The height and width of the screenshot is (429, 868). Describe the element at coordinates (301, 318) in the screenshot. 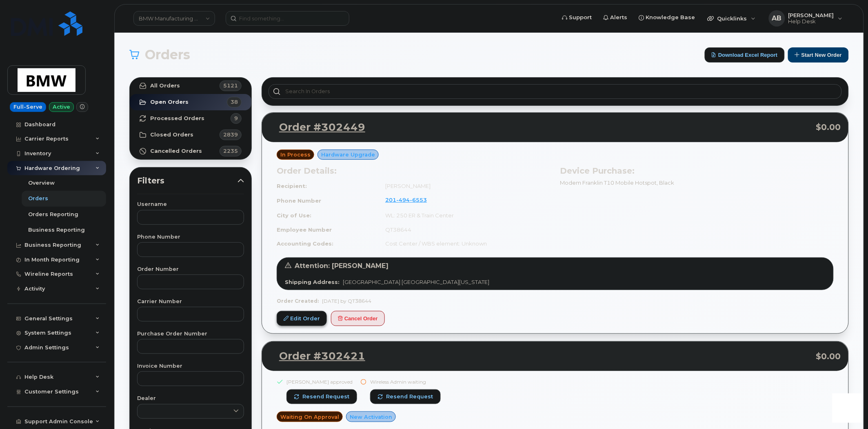

I see `a: Edit Order` at that location.